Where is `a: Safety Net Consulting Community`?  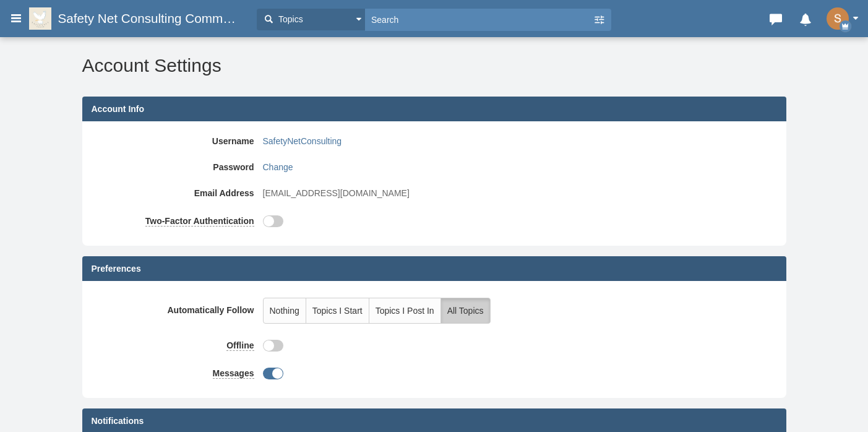
a: Safety Net Consulting Community is located at coordinates (140, 19).